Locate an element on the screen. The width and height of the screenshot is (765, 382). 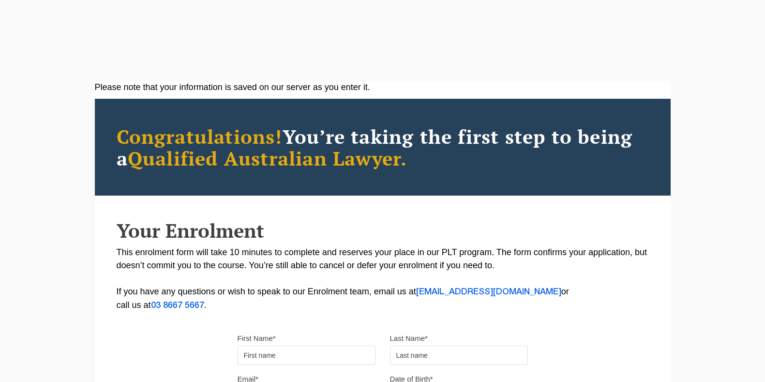
span: Congratulations! is located at coordinates (199, 136).